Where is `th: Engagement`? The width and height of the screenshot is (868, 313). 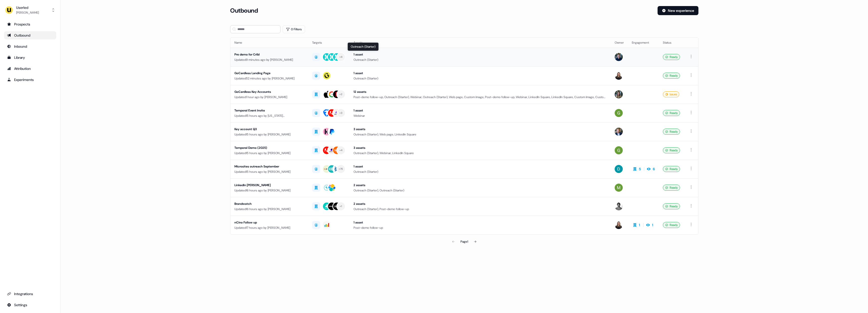
th: Engagement is located at coordinates (643, 43).